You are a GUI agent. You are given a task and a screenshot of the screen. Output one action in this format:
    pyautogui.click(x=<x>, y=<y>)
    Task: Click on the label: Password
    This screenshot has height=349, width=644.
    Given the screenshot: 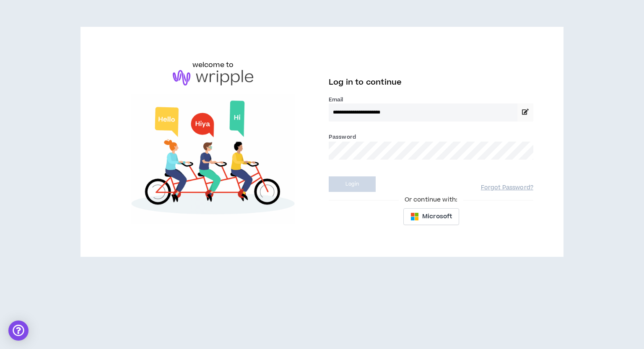 What is the action you would take?
    pyautogui.click(x=342, y=137)
    